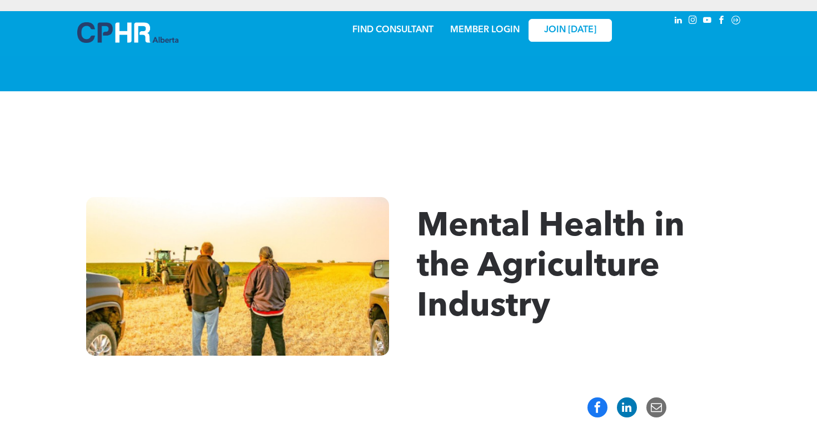 The height and width of the screenshot is (423, 817). What do you see at coordinates (128, 32) in the screenshot?
I see `img: A blue and white logo for cp alberta` at bounding box center [128, 32].